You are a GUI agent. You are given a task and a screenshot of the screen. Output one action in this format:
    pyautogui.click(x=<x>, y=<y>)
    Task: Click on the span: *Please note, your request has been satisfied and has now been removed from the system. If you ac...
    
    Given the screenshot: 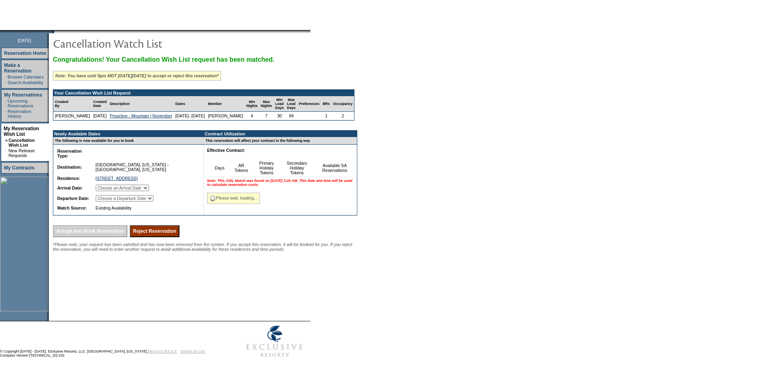 What is the action you would take?
    pyautogui.click(x=203, y=247)
    